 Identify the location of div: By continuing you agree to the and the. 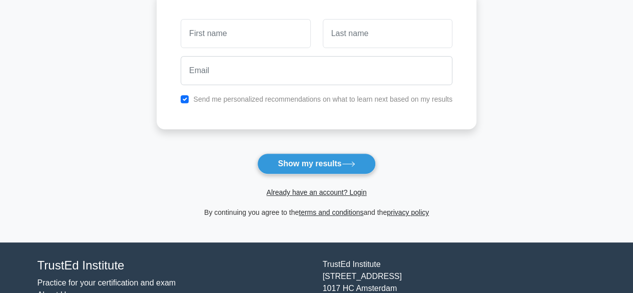
(316, 212).